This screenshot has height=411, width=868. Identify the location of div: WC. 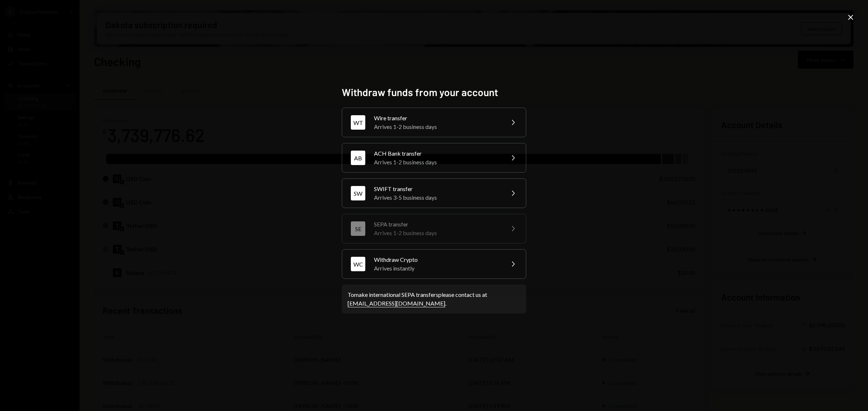
(358, 264).